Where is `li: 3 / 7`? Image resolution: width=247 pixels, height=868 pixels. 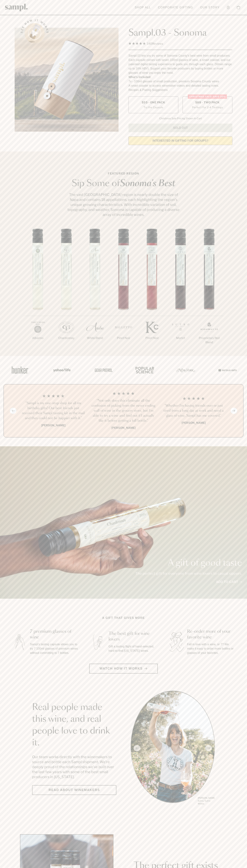 li: 3 / 7 is located at coordinates (95, 290).